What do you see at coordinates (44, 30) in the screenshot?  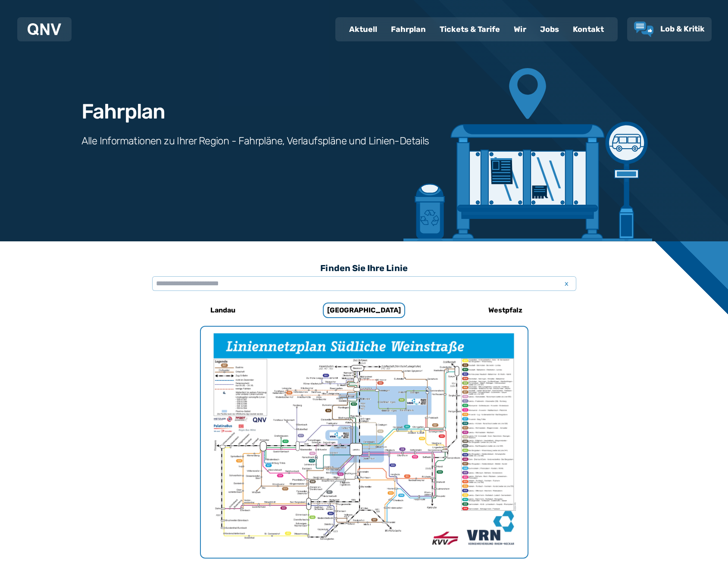 I see `a: QNV Logo` at bounding box center [44, 30].